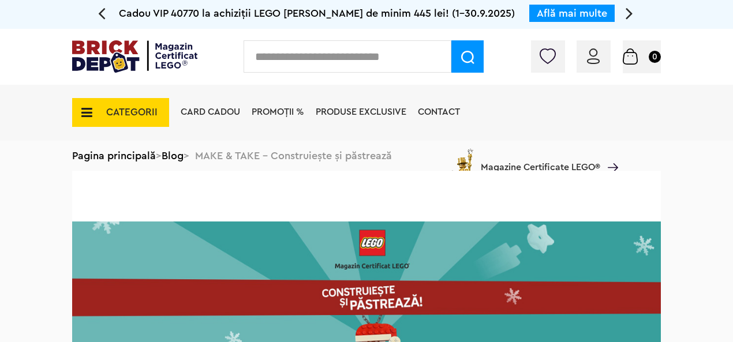 The image size is (733, 342). What do you see at coordinates (572, 13) in the screenshot?
I see `a: Află mai multe` at bounding box center [572, 13].